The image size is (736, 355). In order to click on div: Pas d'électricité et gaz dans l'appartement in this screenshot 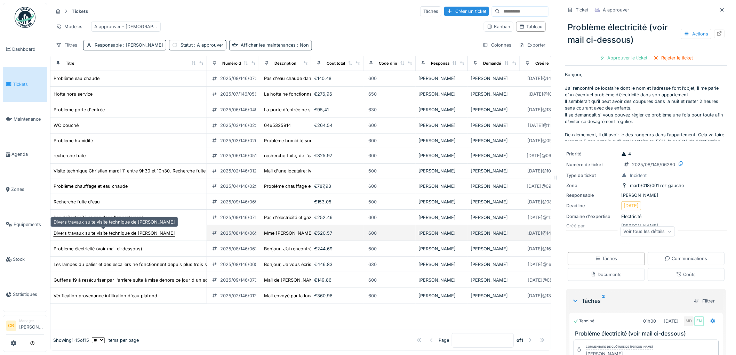, I will do `click(98, 218)`.